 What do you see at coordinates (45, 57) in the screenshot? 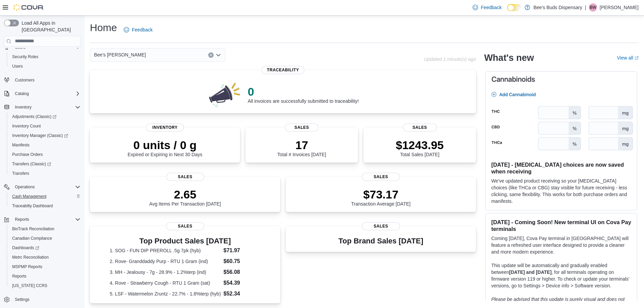
I see `button: Security Roles` at bounding box center [45, 57].